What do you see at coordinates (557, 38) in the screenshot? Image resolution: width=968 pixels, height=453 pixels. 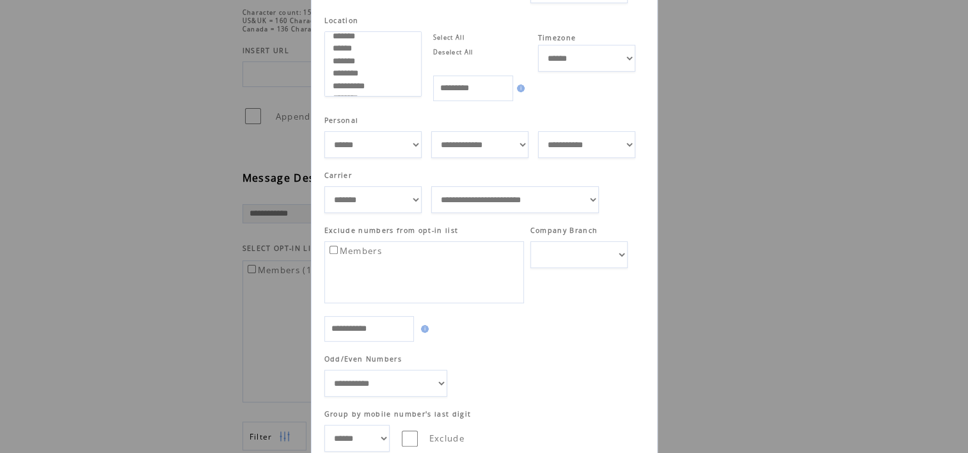 I see `span: Timezone` at bounding box center [557, 38].